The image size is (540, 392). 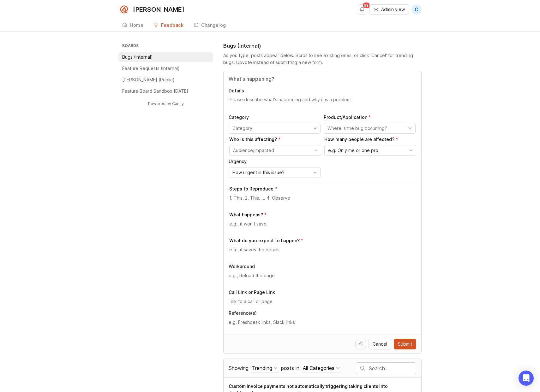 What do you see at coordinates (132, 26) in the screenshot?
I see `a: Home` at bounding box center [132, 26].